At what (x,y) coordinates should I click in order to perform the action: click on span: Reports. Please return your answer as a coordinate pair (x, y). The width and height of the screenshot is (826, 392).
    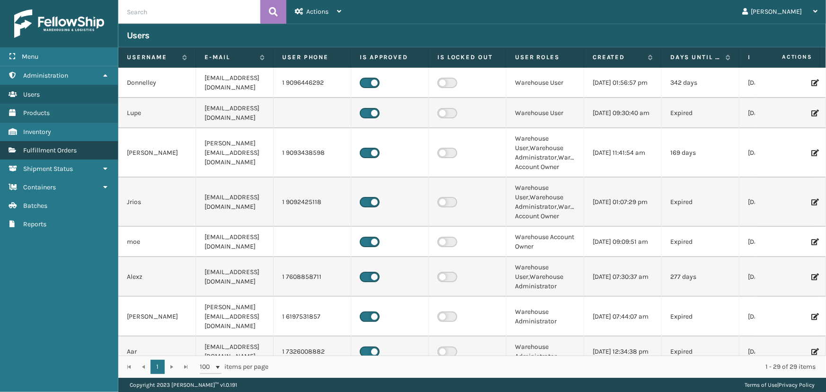
    Looking at the image, I should click on (35, 224).